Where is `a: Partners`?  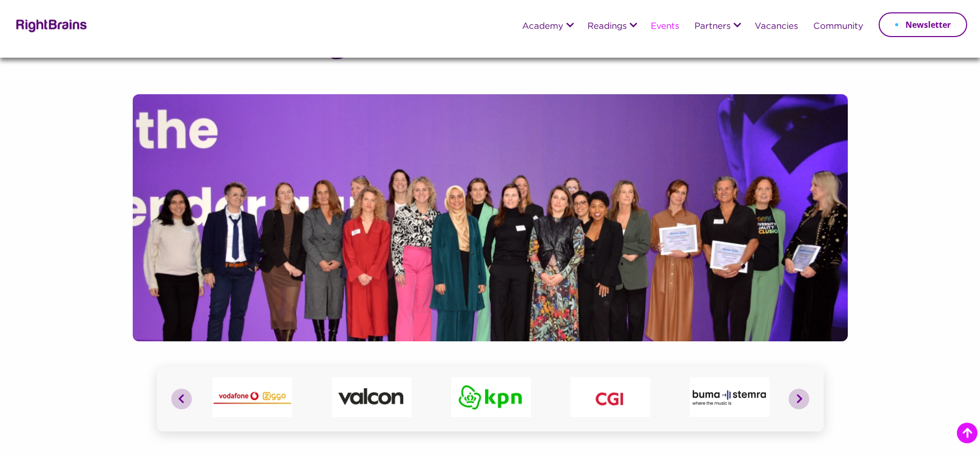 a: Partners is located at coordinates (713, 27).